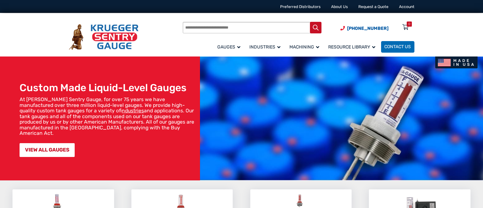 The height and width of the screenshot is (208, 483). Describe the element at coordinates (47, 150) in the screenshot. I see `a: VIEW ALL GAUGES` at that location.